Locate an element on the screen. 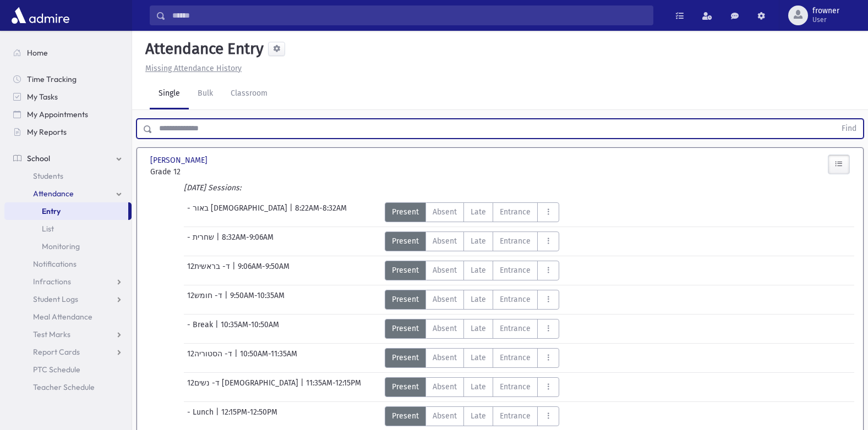 The image size is (868, 430). a: Single is located at coordinates (169, 94).